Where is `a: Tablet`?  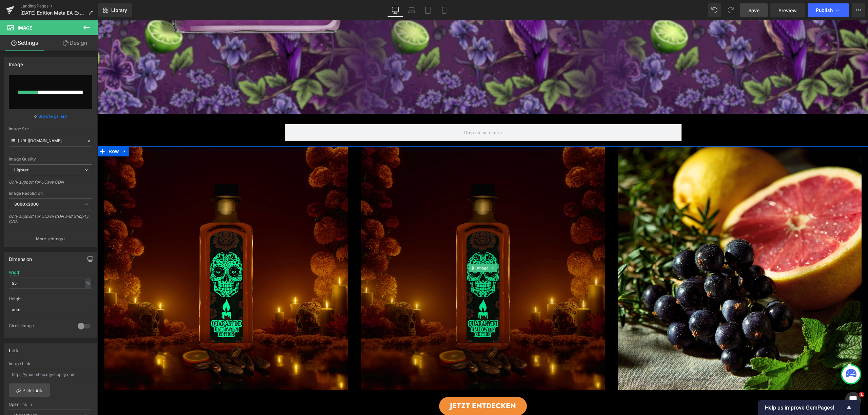
a: Tablet is located at coordinates (428, 10).